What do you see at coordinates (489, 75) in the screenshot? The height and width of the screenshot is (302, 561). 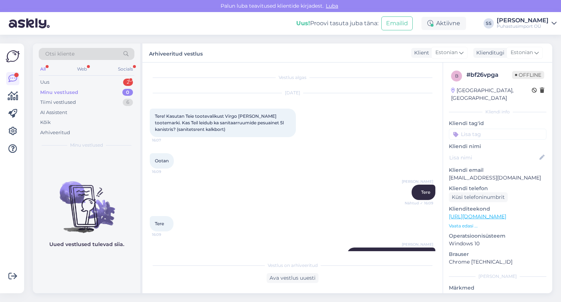 I see `div: # bf26vpga` at bounding box center [489, 75].